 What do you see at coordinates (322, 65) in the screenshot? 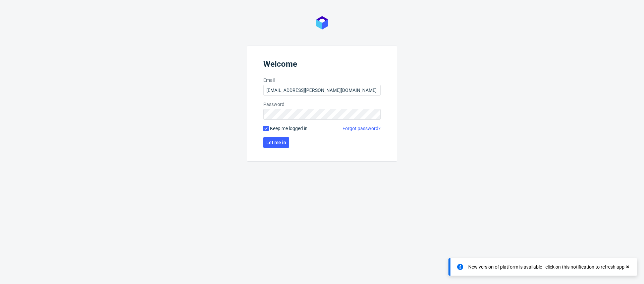
I see `header: Welcome` at bounding box center [322, 65].